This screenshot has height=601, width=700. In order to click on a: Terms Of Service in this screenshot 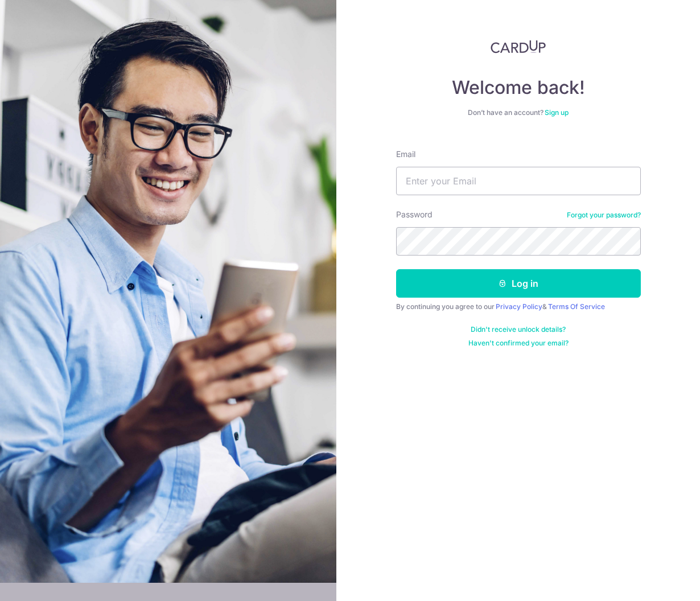, I will do `click(577, 306)`.